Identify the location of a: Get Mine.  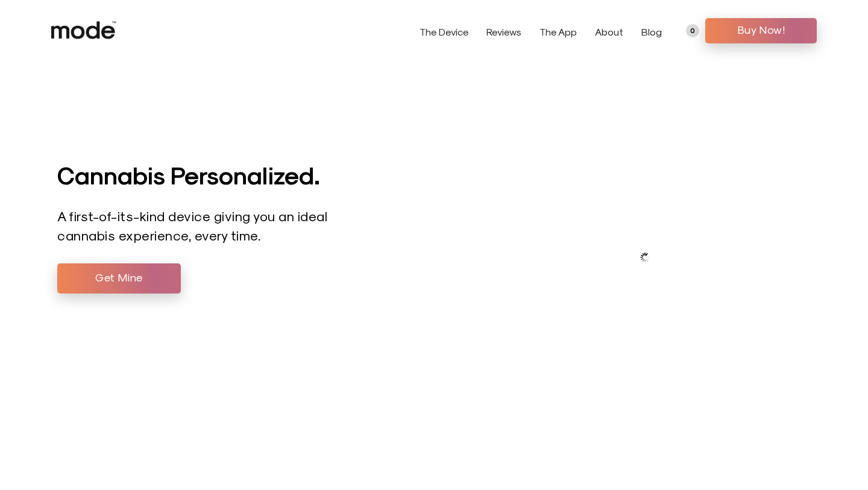
(119, 279).